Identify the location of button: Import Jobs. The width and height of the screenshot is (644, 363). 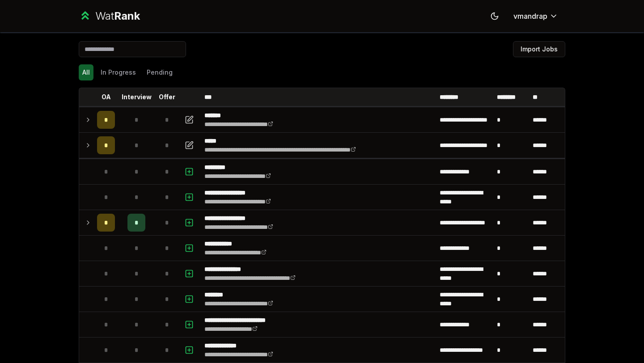
(539, 49).